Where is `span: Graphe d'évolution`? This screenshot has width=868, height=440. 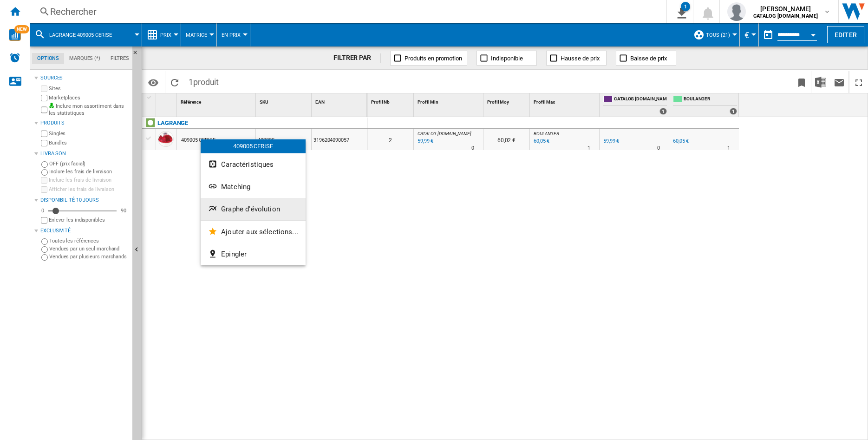 span: Graphe d'évolution is located at coordinates (250, 209).